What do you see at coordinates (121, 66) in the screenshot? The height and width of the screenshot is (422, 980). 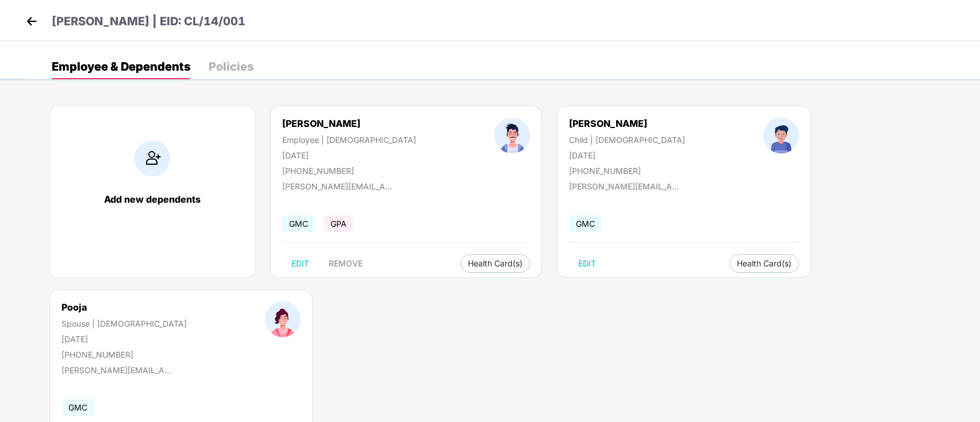 I see `div: Employee & Dependents` at bounding box center [121, 66].